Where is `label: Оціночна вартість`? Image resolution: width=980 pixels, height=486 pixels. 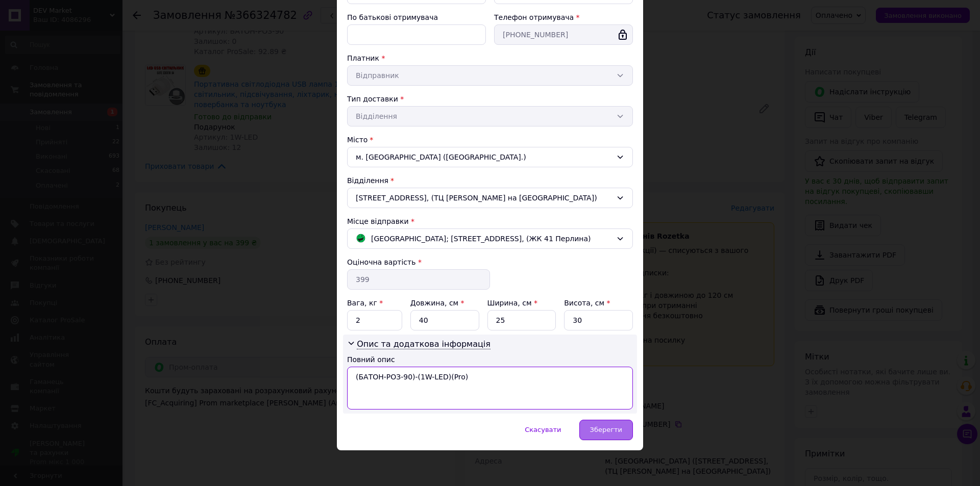
label: Оціночна вартість is located at coordinates (381, 262).